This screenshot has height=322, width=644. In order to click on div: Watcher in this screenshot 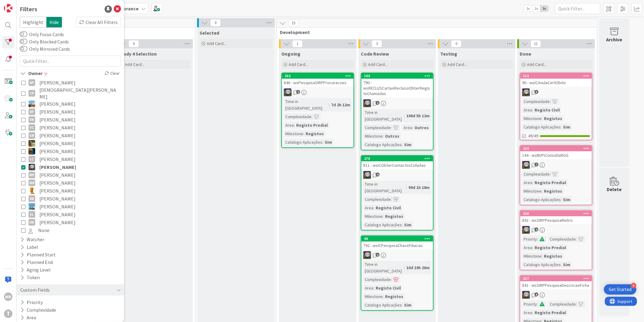, I will do `click(32, 239)`.